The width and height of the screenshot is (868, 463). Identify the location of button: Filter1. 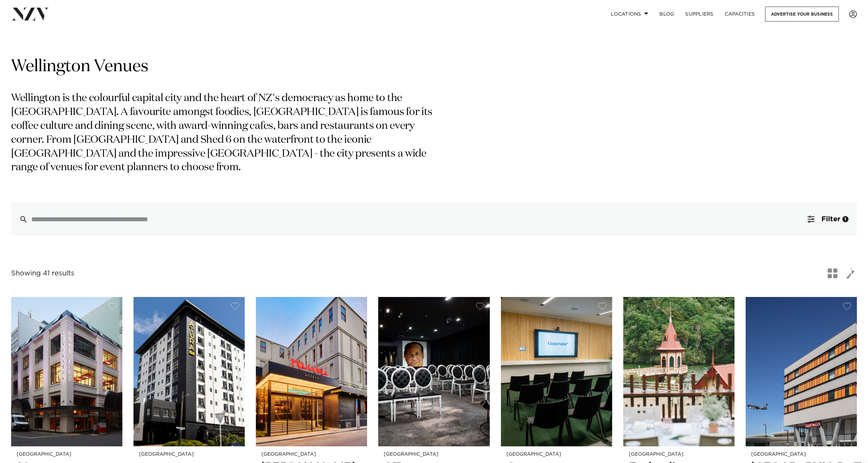
(828, 219).